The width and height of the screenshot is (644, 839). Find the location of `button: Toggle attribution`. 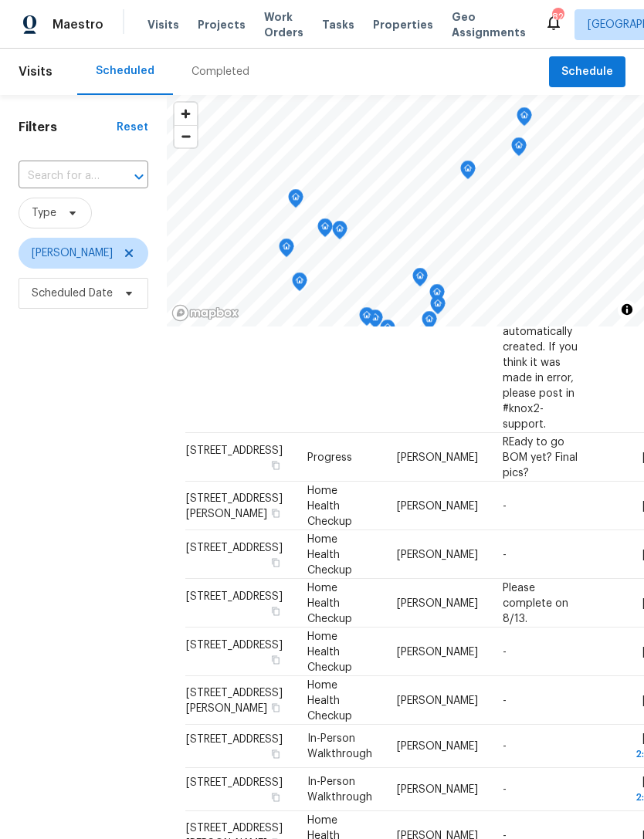

button: Toggle attribution is located at coordinates (627, 310).